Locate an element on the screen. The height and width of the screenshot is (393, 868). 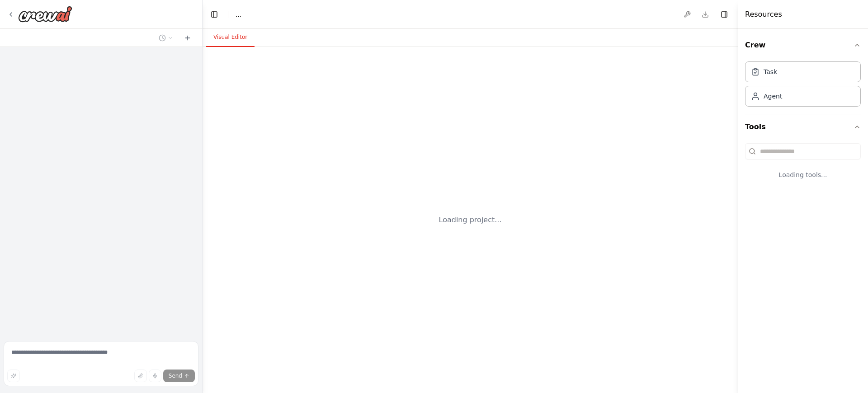
div: Agent is located at coordinates (773, 96).